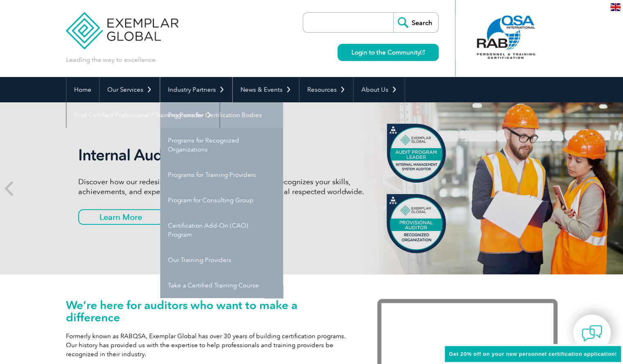  I want to click on img: contact-chat.png, so click(592, 333).